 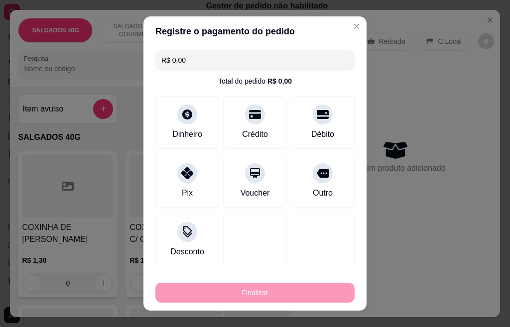 What do you see at coordinates (187, 252) in the screenshot?
I see `div: Desconto` at bounding box center [187, 252].